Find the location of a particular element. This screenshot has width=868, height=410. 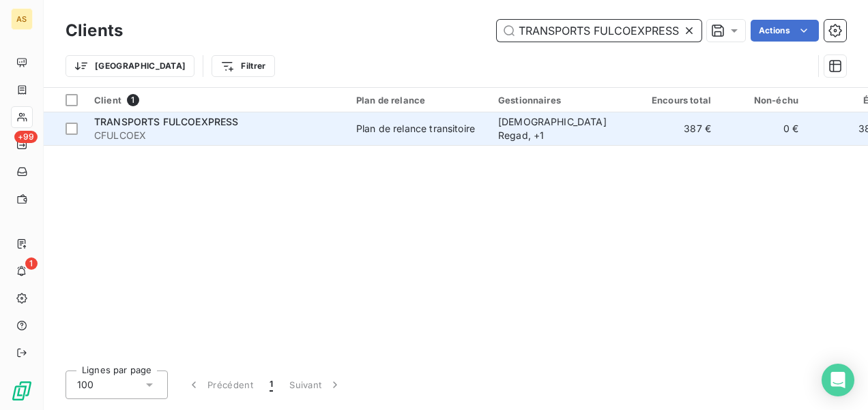

span: Client is located at coordinates (108, 100).